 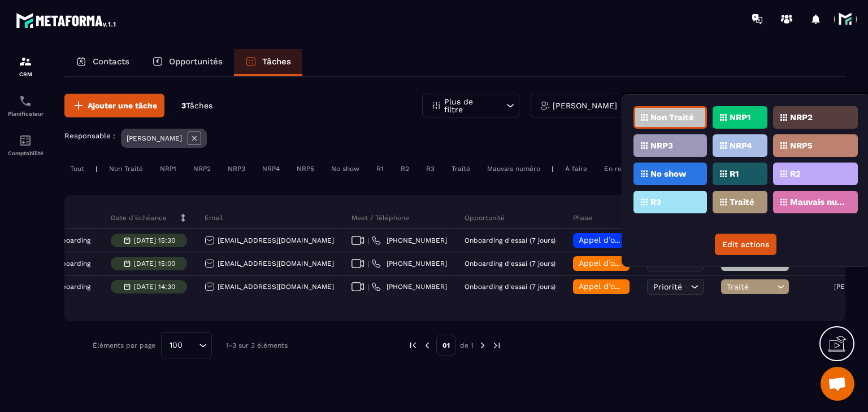 I want to click on a: schedulerschedulerPlanificateur, so click(x=26, y=106).